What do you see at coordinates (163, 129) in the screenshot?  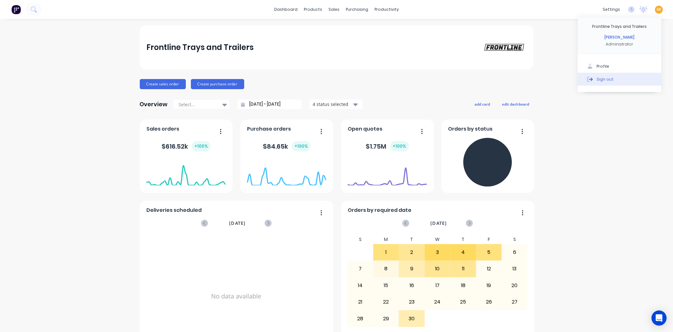 I see `span: Sales orders` at bounding box center [163, 129].